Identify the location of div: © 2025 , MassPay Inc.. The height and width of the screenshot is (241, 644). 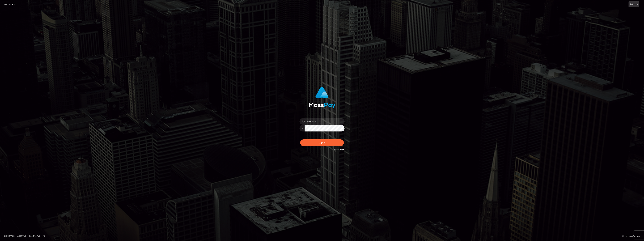
(632, 236).